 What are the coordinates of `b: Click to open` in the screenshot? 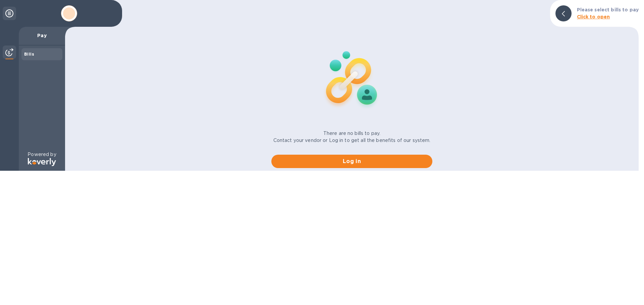 It's located at (594, 17).